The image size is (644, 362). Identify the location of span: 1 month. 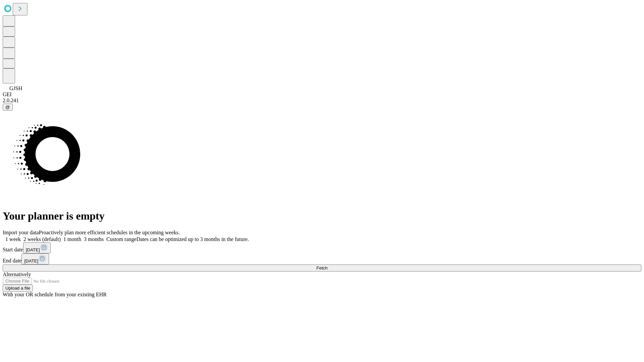
(72, 239).